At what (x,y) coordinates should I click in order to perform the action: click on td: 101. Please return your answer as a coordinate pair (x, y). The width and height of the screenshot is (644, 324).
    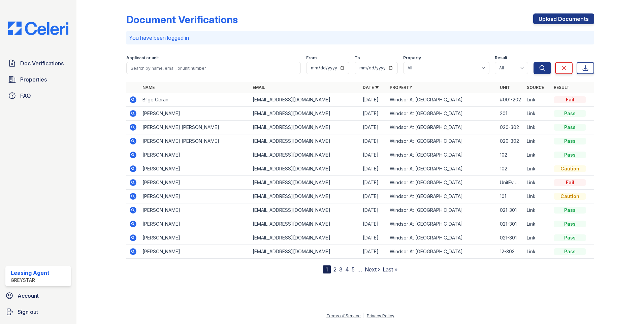
    Looking at the image, I should click on (511, 196).